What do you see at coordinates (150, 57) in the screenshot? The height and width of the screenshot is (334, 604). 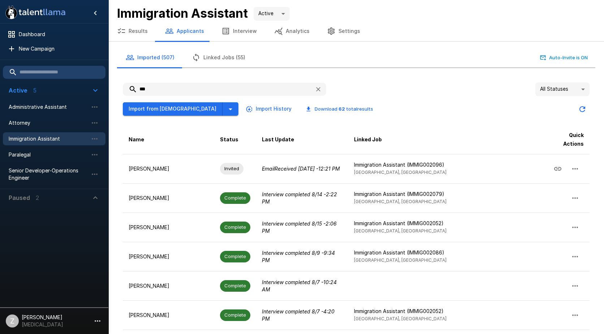 I see `button: Imported (507)` at bounding box center [150, 57].